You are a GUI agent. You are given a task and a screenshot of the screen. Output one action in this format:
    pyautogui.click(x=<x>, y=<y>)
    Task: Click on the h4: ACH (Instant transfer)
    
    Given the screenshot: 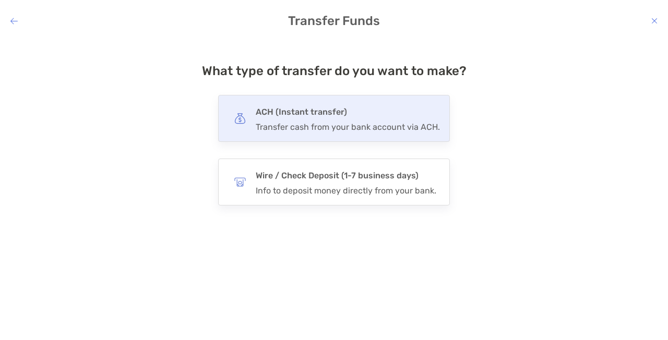 What is the action you would take?
    pyautogui.click(x=348, y=112)
    